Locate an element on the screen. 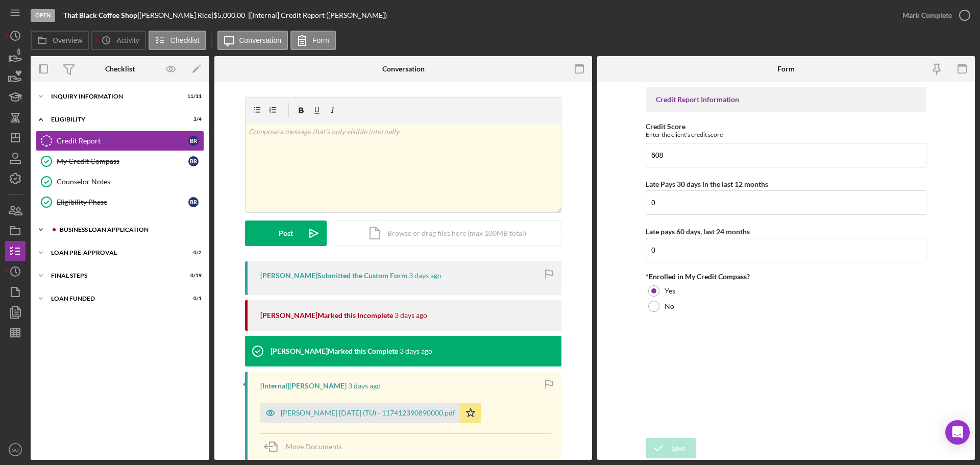  div: FINAL STEPS is located at coordinates (113, 275).